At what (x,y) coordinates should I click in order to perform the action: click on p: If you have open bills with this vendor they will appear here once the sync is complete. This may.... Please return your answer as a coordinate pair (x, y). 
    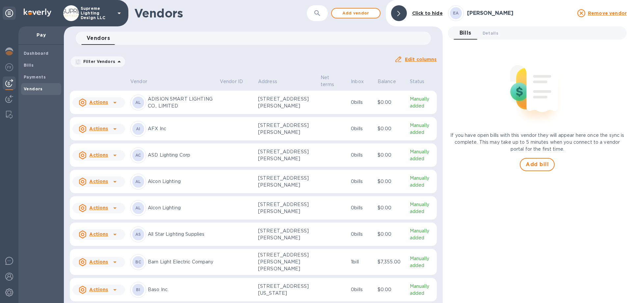
    Looking at the image, I should click on (537, 142).